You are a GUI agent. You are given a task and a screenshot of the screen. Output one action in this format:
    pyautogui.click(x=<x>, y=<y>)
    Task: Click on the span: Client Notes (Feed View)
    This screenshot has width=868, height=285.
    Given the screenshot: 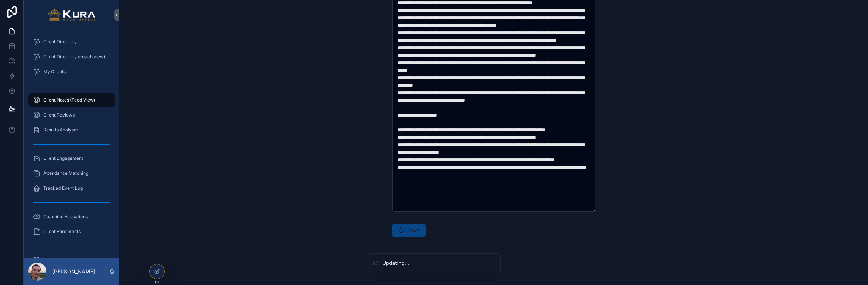 What is the action you would take?
    pyautogui.click(x=69, y=100)
    